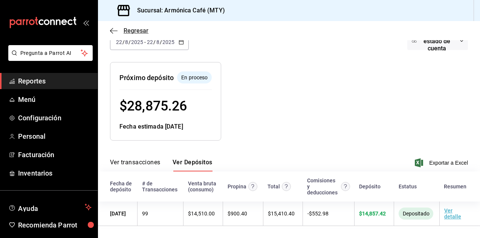  What do you see at coordinates (452, 214) in the screenshot?
I see `a: Ver detalle` at bounding box center [452, 214].